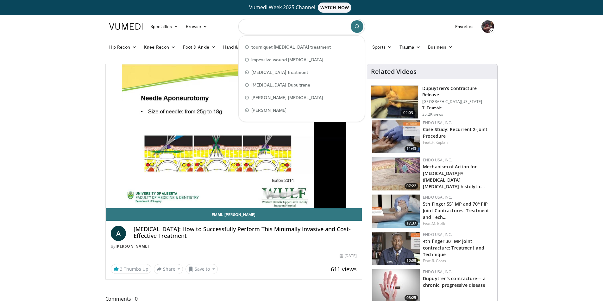 This screenshot has height=301, width=603. I want to click on a: Sports, so click(382, 47).